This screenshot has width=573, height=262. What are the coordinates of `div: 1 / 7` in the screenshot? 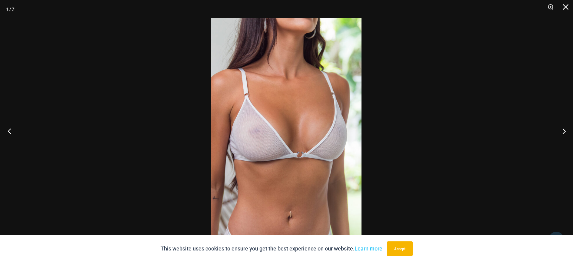 It's located at (10, 9).